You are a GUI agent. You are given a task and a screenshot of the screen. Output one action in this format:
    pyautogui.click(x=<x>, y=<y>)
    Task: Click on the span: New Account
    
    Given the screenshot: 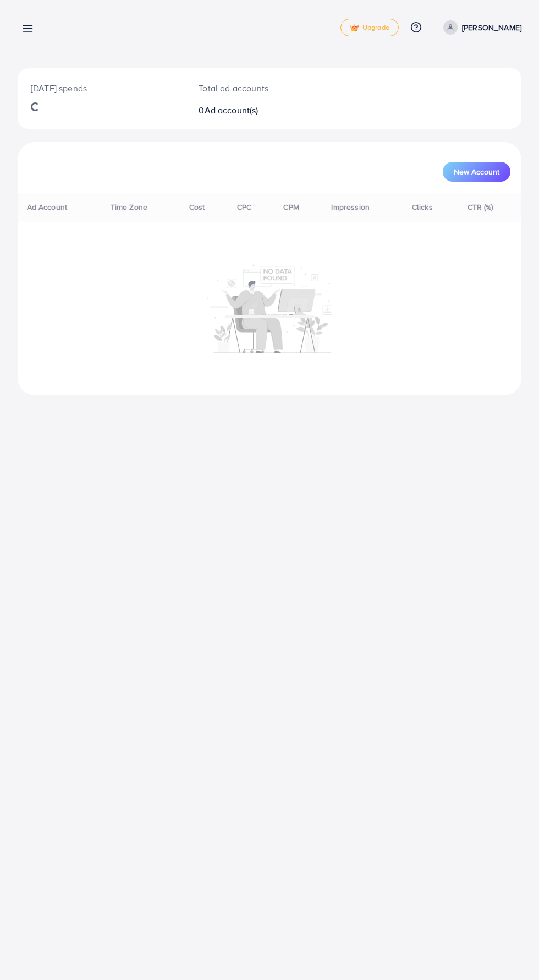 What is the action you would take?
    pyautogui.click(x=477, y=172)
    